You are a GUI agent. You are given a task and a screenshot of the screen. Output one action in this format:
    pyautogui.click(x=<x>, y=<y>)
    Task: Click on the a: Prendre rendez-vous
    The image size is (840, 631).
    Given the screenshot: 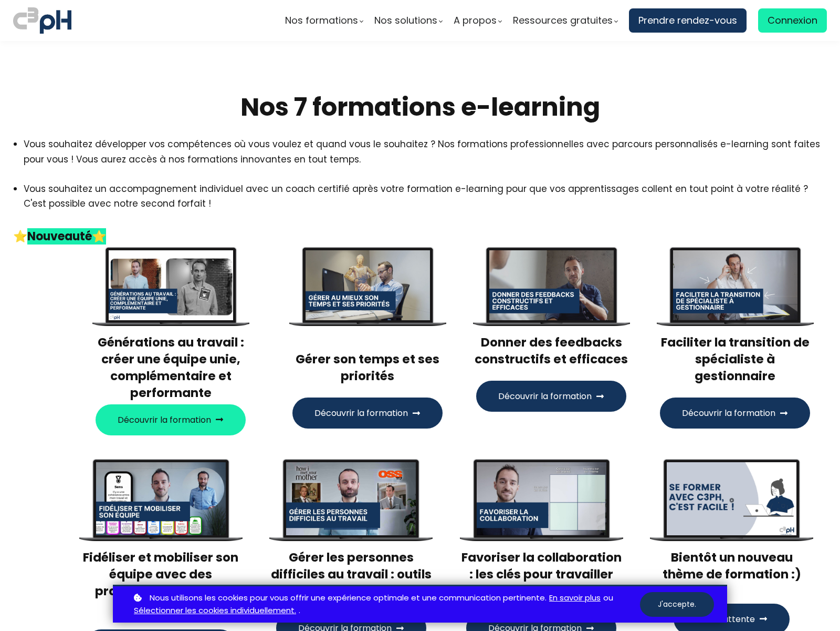 What is the action you would take?
    pyautogui.click(x=688, y=21)
    